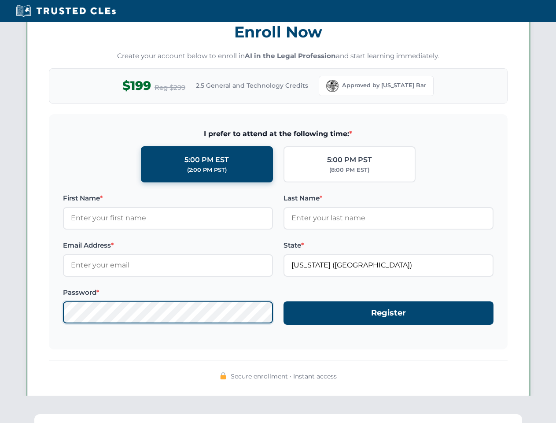  Describe the element at coordinates (283, 376) in the screenshot. I see `span: Secure enrollment • Instant access` at that location.